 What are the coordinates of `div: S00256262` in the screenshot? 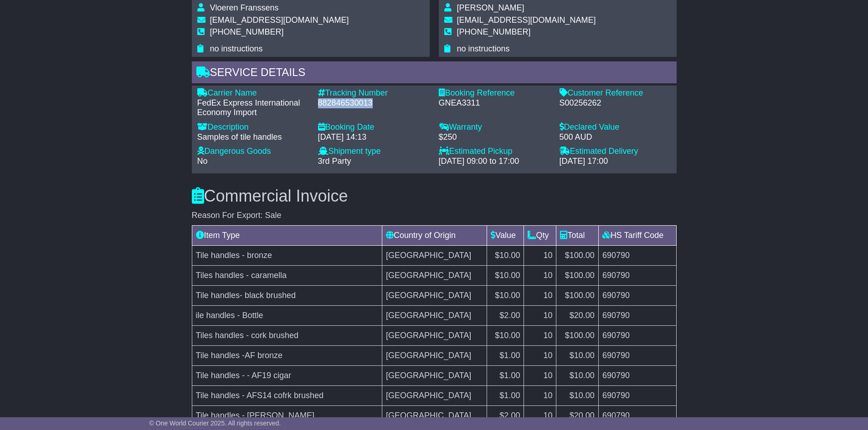 It's located at (615, 103).